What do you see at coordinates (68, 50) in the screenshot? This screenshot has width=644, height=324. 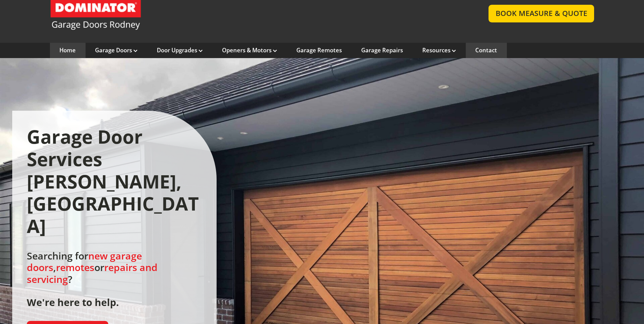 I see `a: Home` at bounding box center [68, 50].